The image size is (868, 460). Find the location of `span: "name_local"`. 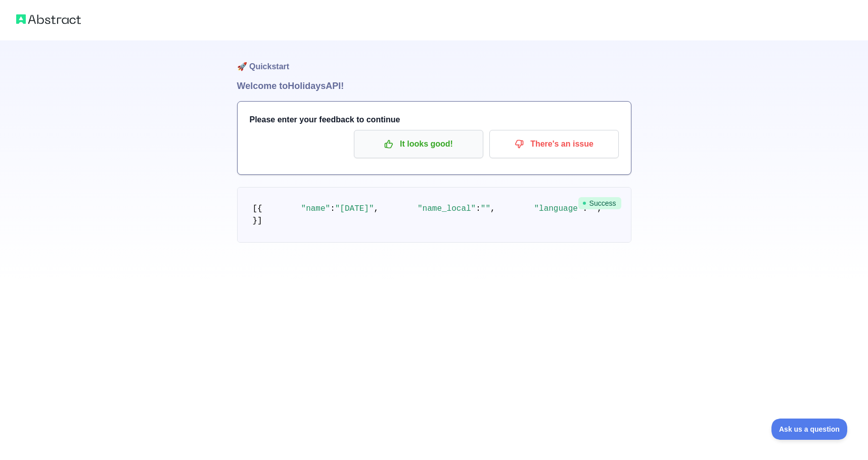

span: "name_local" is located at coordinates (446, 209).